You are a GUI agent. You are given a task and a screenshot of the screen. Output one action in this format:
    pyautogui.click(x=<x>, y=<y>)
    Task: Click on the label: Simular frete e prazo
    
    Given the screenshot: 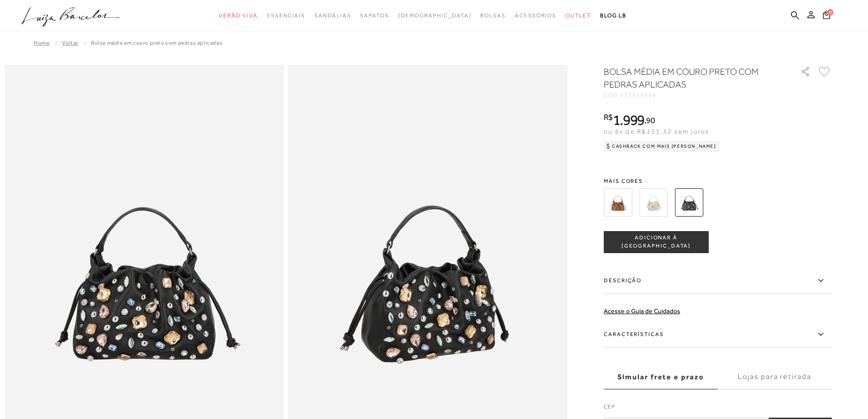 What is the action you would take?
    pyautogui.click(x=661, y=377)
    